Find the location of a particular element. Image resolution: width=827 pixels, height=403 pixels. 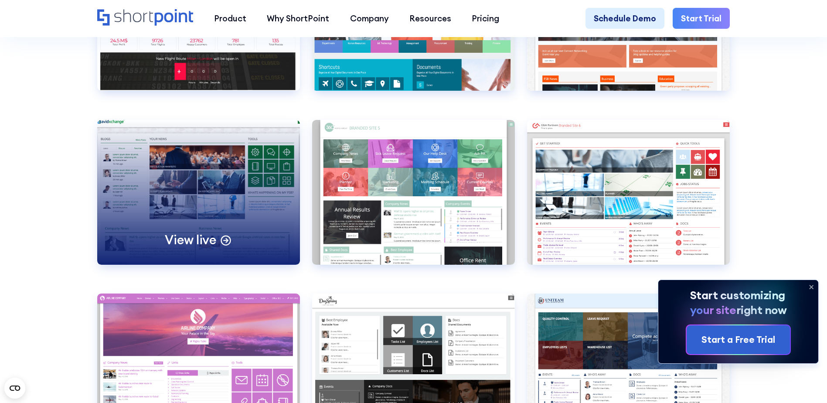

a: Company is located at coordinates (369, 18).